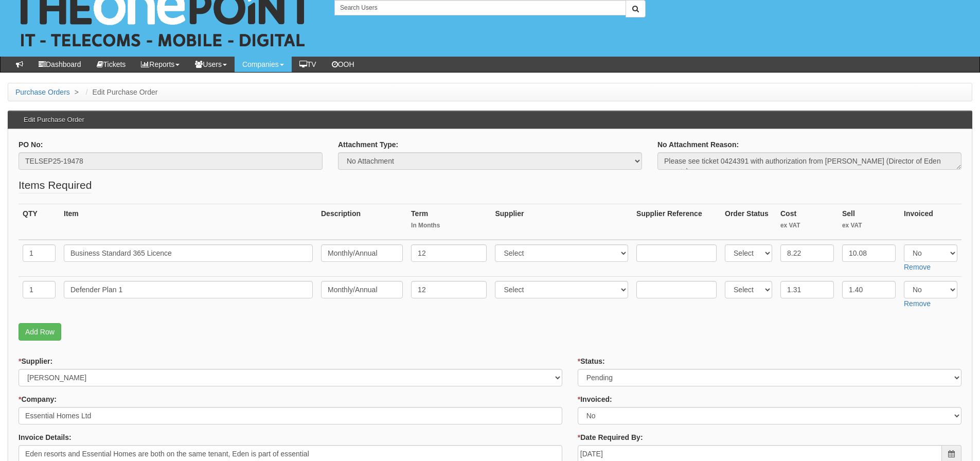 Image resolution: width=980 pixels, height=461 pixels. Describe the element at coordinates (677, 221) in the screenshot. I see `th: Supplier Reference` at that location.